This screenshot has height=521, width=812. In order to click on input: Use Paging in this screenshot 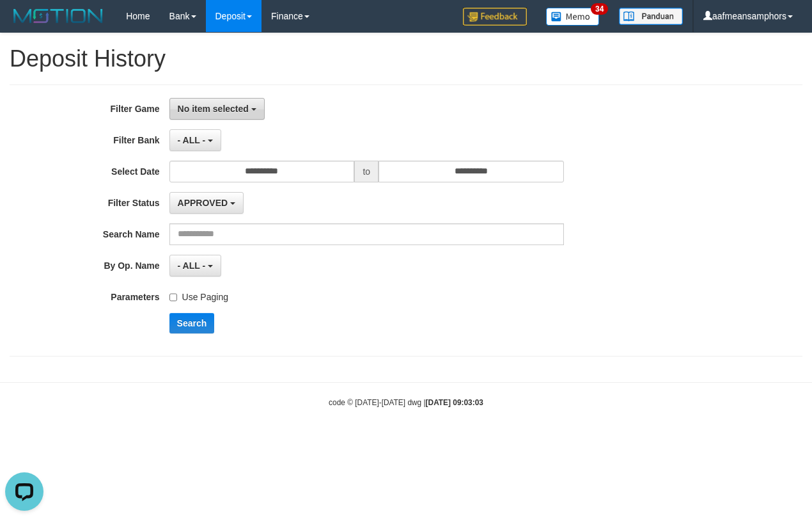, I will do `click(173, 297)`.